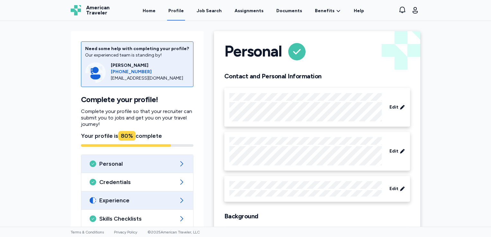 This screenshot has height=237, width=491. What do you see at coordinates (76, 10) in the screenshot?
I see `img: Logo` at bounding box center [76, 10].